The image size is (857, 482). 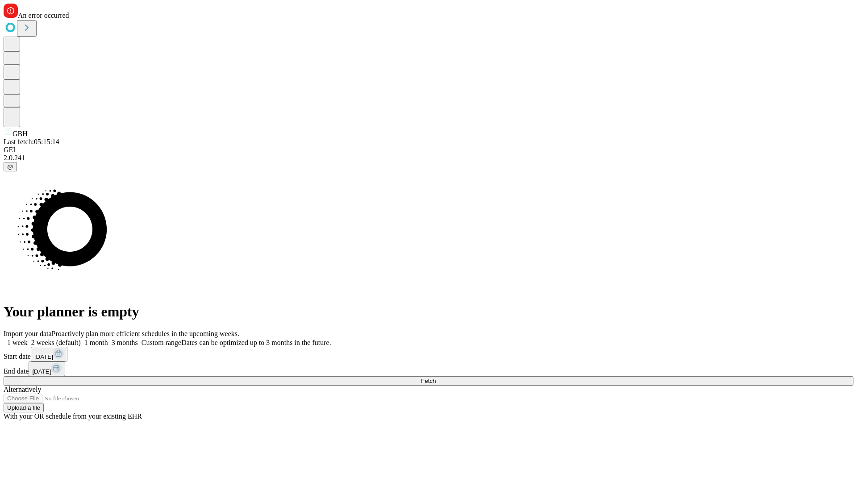 What do you see at coordinates (22, 389) in the screenshot?
I see `span: Alternatively` at bounding box center [22, 389].